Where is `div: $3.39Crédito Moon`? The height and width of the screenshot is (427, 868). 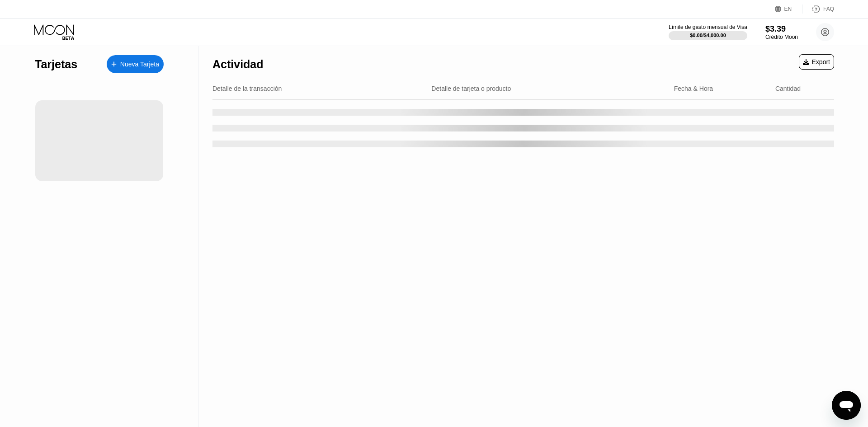 div: $3.39Crédito Moon is located at coordinates (782, 32).